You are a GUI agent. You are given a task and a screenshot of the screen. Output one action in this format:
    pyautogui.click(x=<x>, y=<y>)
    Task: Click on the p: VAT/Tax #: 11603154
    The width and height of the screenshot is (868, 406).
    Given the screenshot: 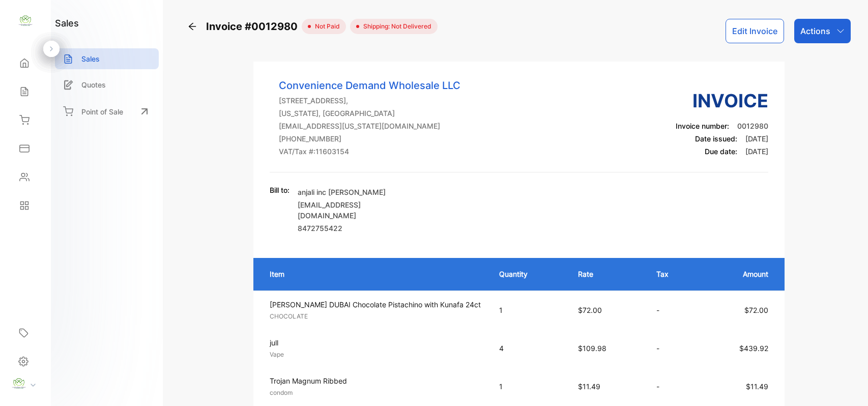 What is the action you would take?
    pyautogui.click(x=369, y=151)
    